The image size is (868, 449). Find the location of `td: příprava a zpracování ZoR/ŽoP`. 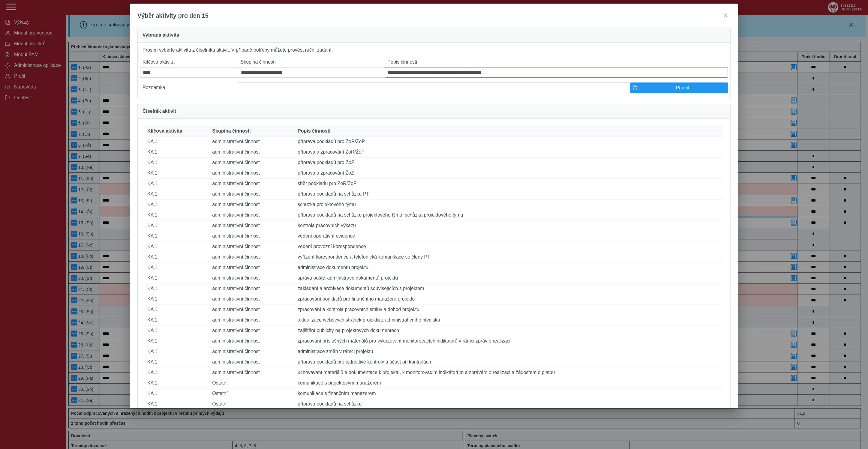

td: příprava a zpracování ZoR/ŽoP is located at coordinates (509, 153).